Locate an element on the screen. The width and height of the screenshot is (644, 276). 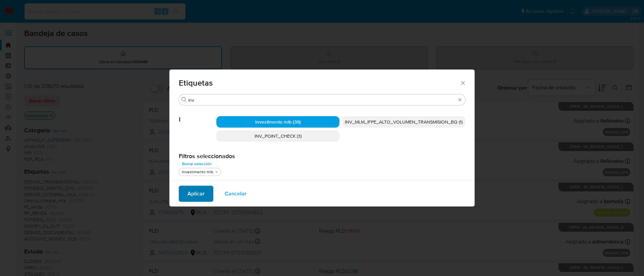
button: Buscar is located at coordinates (184, 100).